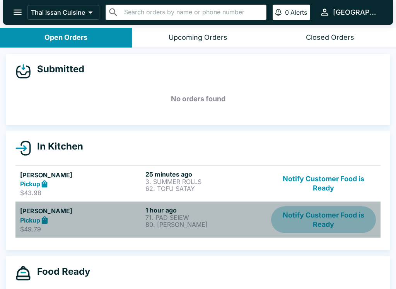  Describe the element at coordinates (287, 12) in the screenshot. I see `p: 0` at that location.